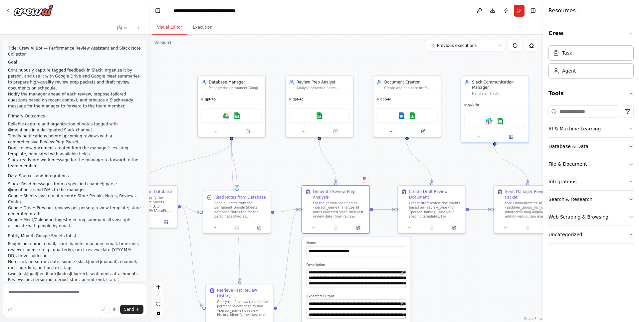  Describe the element at coordinates (323, 88) in the screenshot. I see `div: Analyze collected notes, meeting summaries, and historical data to generate comprehensive review ...` at that location.